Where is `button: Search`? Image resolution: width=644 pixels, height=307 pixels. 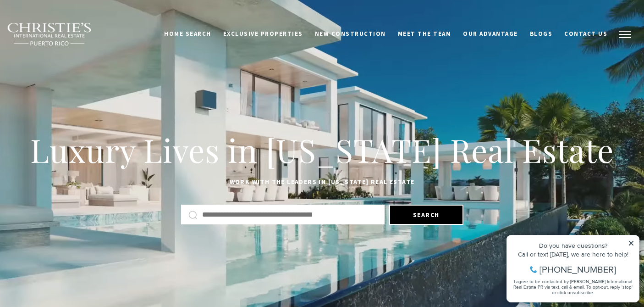
button: Search is located at coordinates (426, 214).